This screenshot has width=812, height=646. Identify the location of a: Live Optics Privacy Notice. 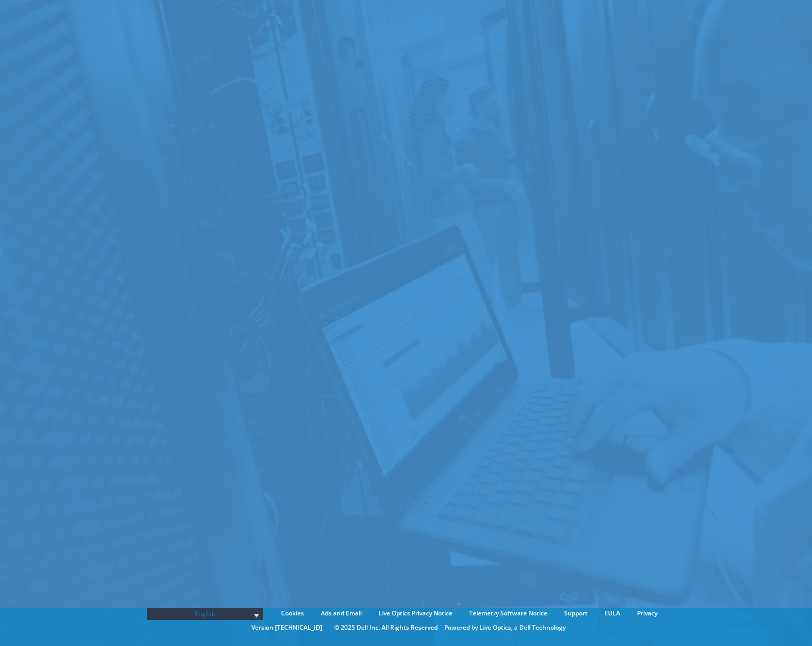
(415, 613).